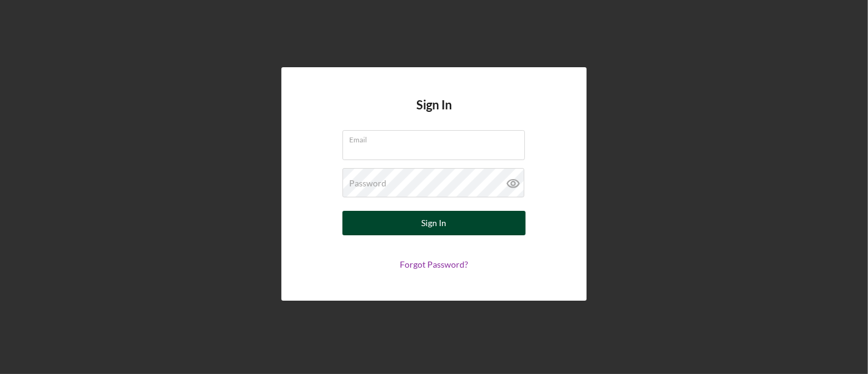 This screenshot has height=374, width=868. I want to click on label: Email, so click(438, 138).